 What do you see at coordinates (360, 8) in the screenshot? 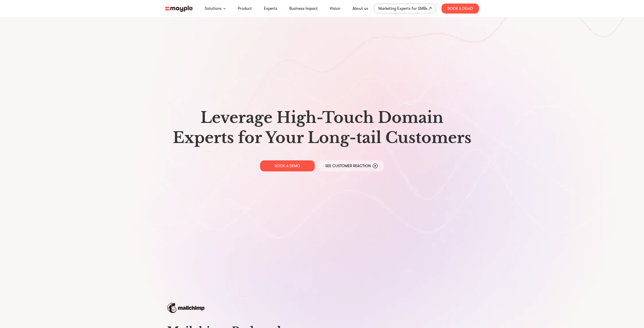
I see `a: About us` at bounding box center [360, 8].